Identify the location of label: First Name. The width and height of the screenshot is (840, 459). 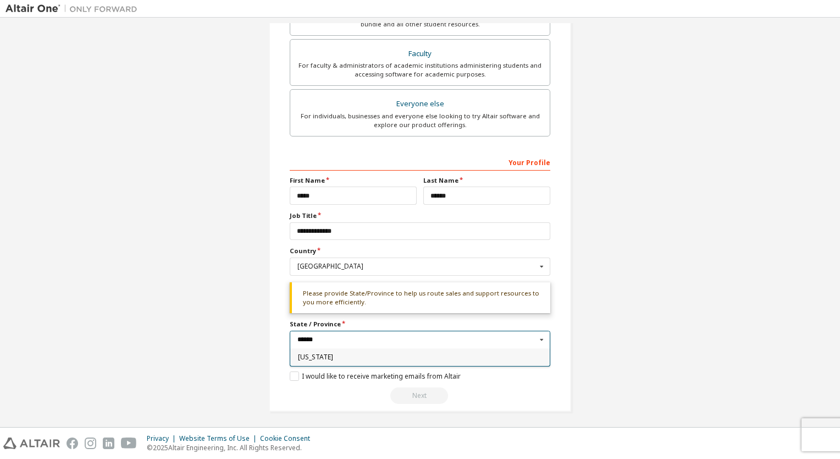
(353, 180).